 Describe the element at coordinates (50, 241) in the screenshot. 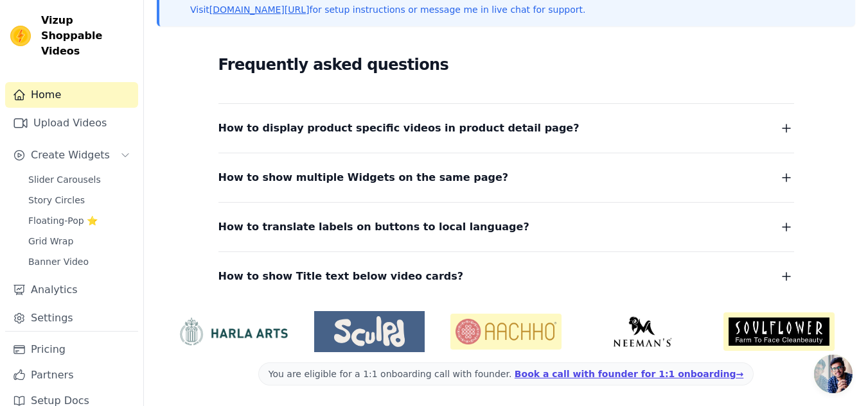

I see `span: Grid Wrap` at that location.